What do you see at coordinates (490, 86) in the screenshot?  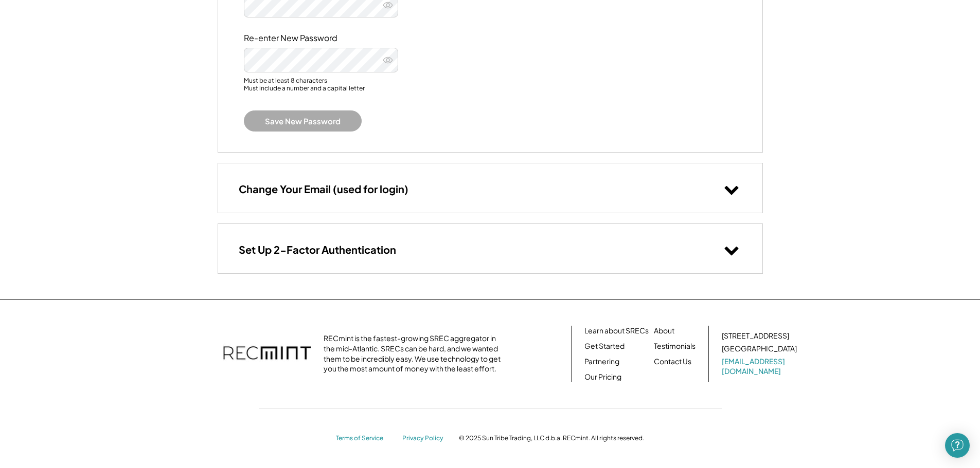 I see `div: Must be at least 8 characters Must include a number and a capital letter` at bounding box center [490, 86].